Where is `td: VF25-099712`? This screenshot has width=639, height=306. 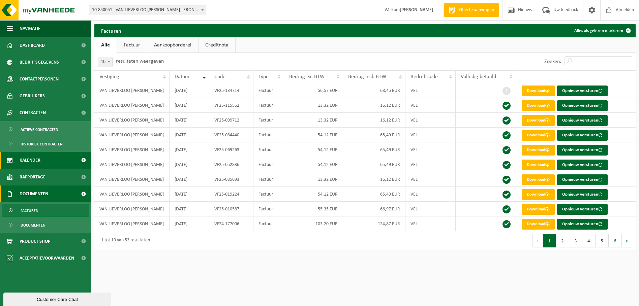
td: VF25-099712 is located at coordinates (231, 120).